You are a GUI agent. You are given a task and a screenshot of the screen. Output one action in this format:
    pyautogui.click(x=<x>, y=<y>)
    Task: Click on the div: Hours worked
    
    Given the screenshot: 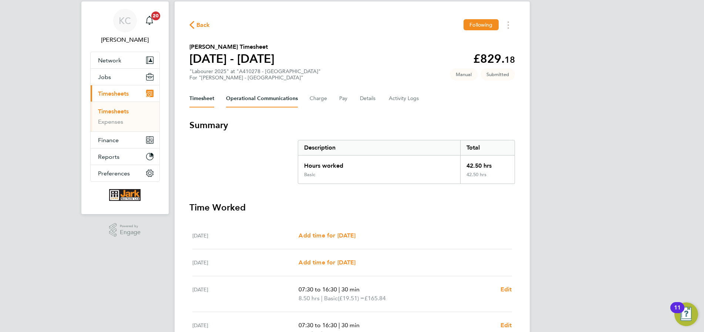 What is the action you would take?
    pyautogui.click(x=379, y=164)
    